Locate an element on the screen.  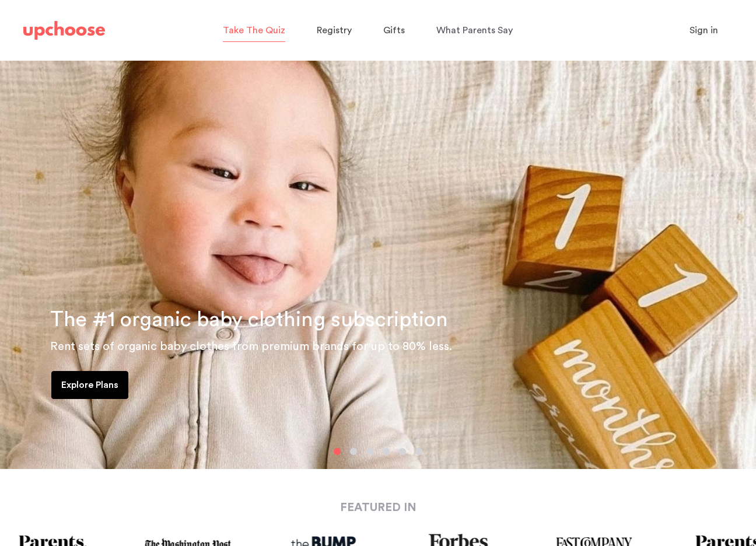
span: Sign in is located at coordinates (704, 31).